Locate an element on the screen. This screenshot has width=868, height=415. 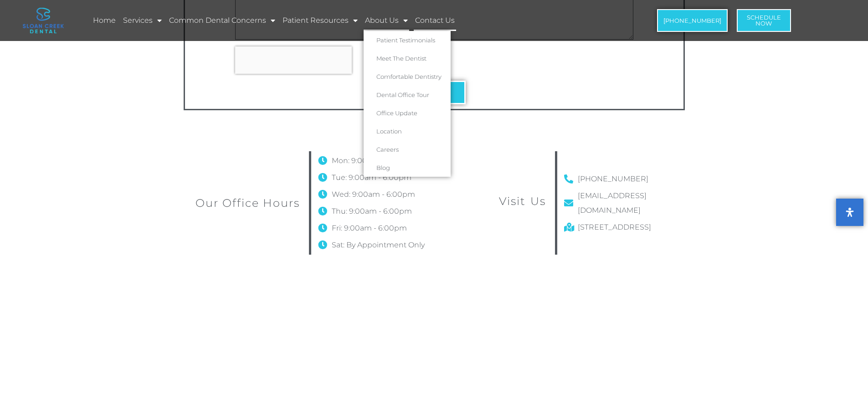
a: Comfortable Dentistry is located at coordinates (407, 77).